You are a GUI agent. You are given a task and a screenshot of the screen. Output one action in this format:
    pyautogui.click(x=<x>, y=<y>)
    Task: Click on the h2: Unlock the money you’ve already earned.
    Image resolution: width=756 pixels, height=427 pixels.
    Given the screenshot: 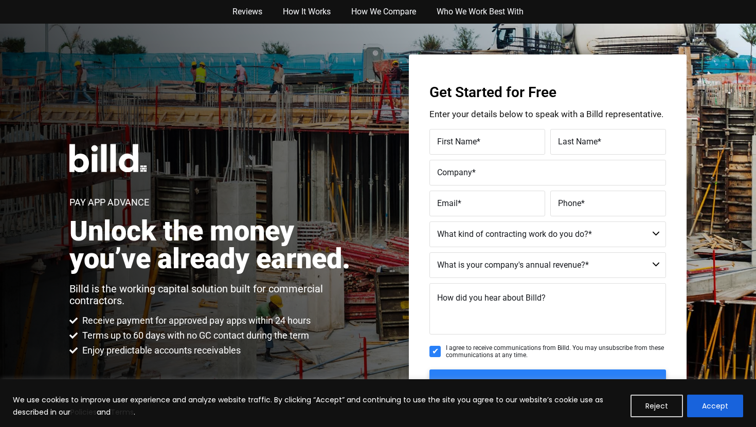 What is the action you would take?
    pyautogui.click(x=215, y=245)
    